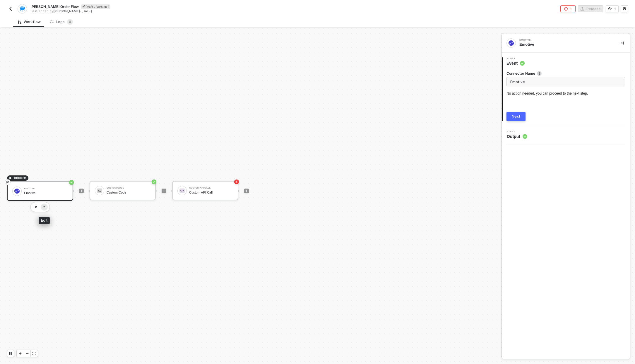 This screenshot has width=635, height=364. What do you see at coordinates (517, 132) in the screenshot?
I see `span: Step 2` at bounding box center [517, 132].